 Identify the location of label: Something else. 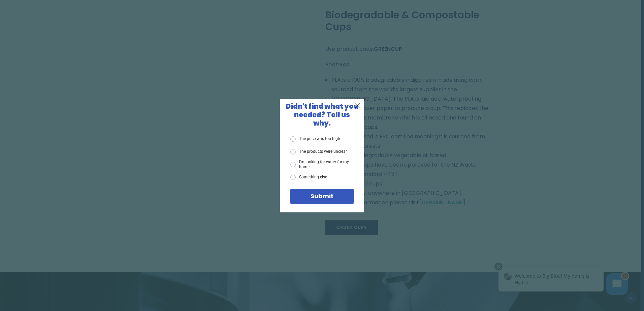
(309, 177).